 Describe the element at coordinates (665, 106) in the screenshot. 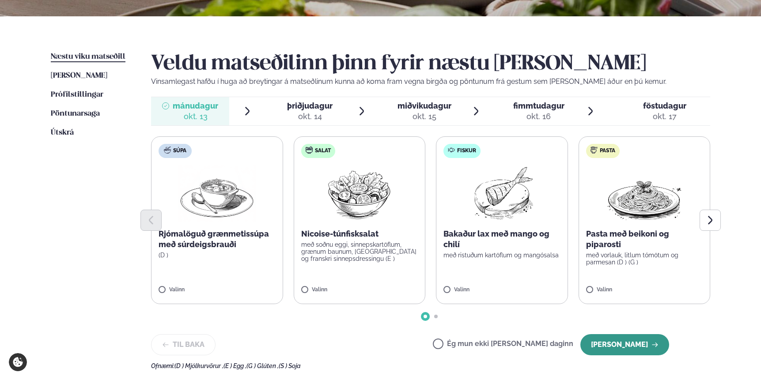

I see `span: föstudagur` at that location.